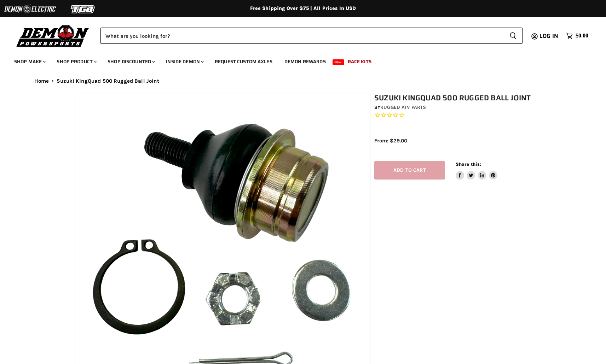  Describe the element at coordinates (297, 60) in the screenshot. I see `ul: Main menu` at that location.